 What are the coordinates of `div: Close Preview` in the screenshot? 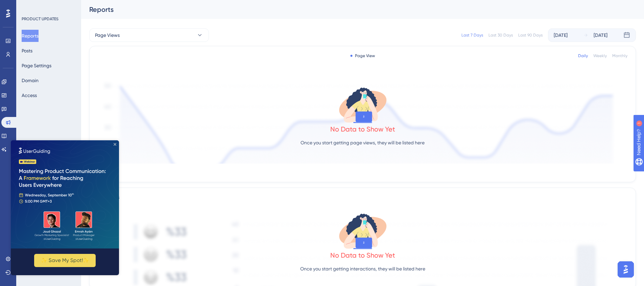 It's located at (104, 4).